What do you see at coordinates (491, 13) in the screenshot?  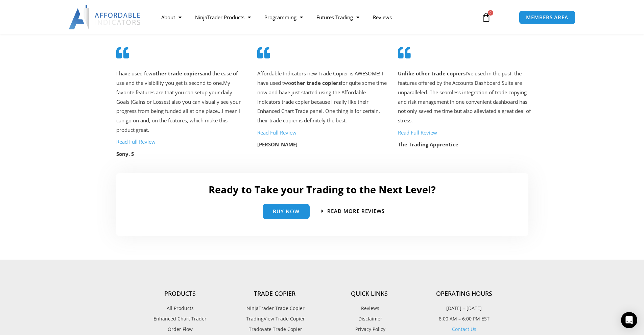 I see `span: 0` at bounding box center [491, 13].